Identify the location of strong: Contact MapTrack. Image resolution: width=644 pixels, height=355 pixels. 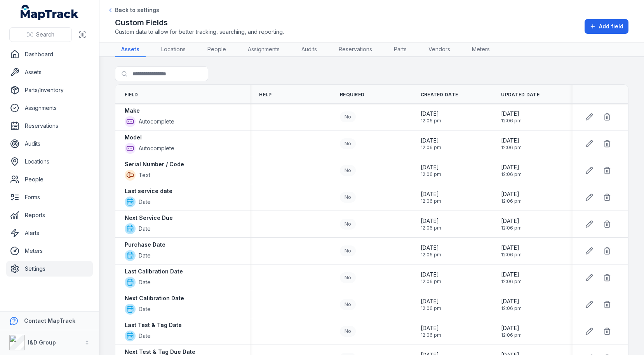
(50, 321).